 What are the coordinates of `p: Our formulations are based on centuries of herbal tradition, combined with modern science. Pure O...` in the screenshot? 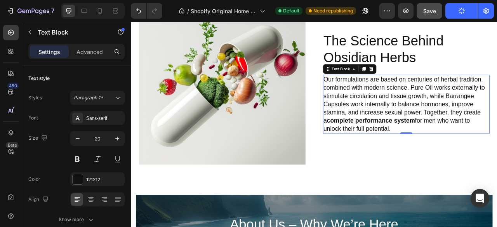 It's located at (350, 105).